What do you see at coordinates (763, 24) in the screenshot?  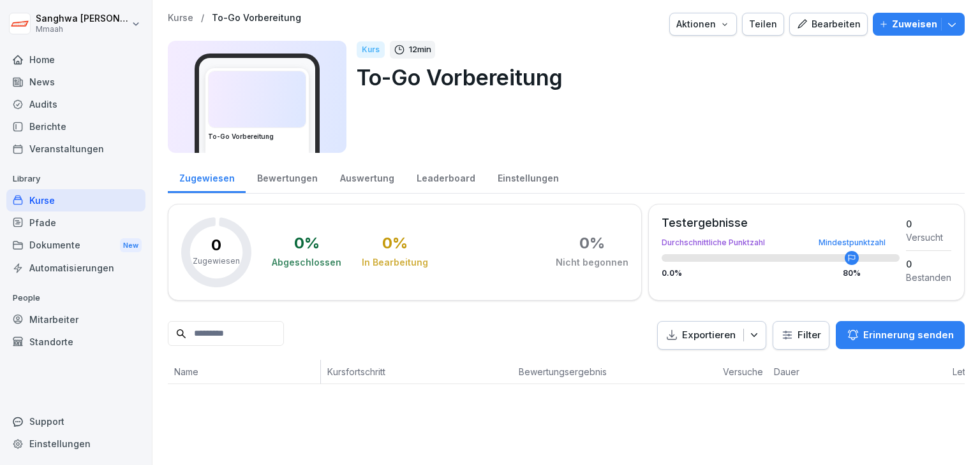 I see `button: Teilen` at bounding box center [763, 24].